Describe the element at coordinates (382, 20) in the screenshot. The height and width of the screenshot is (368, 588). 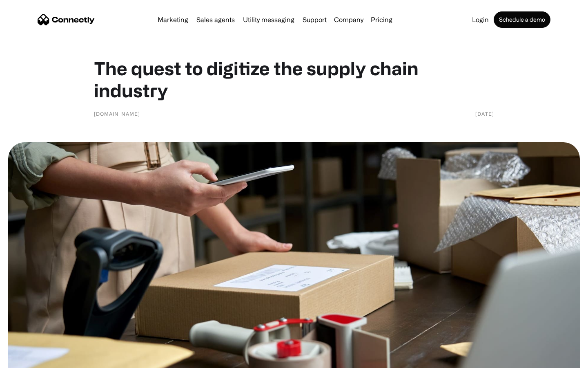
I see `a: Pricing` at that location.